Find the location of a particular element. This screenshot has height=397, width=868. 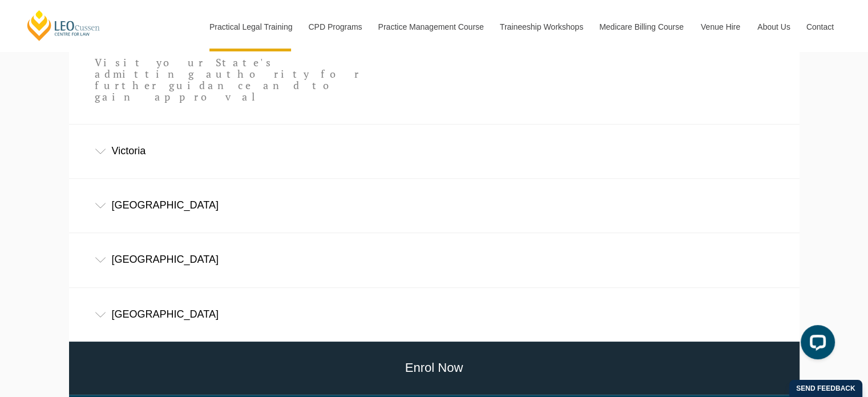

a: Venue Hire is located at coordinates (720, 27).